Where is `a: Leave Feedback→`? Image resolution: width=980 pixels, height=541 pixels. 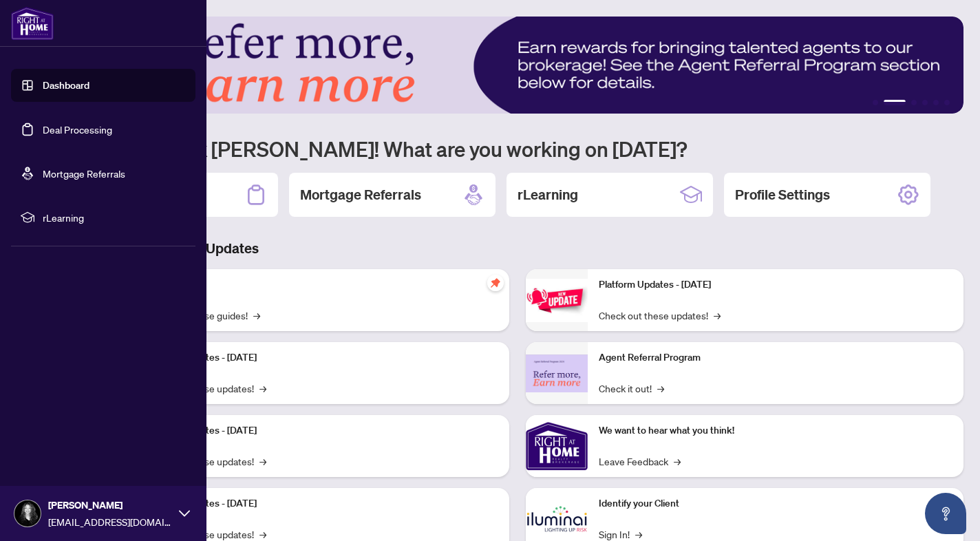 a: Leave Feedback→ is located at coordinates (639, 462).